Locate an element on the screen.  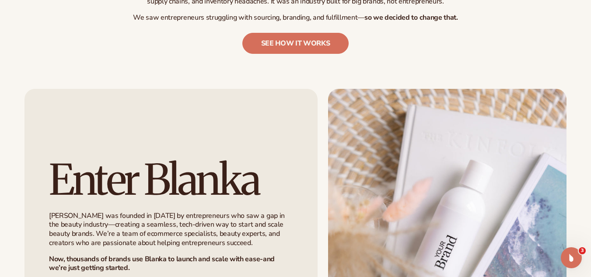
strong: Now, thousands of brands use Blanka to launch and scale with ease-and we’re just getting started. is located at coordinates (162, 263).